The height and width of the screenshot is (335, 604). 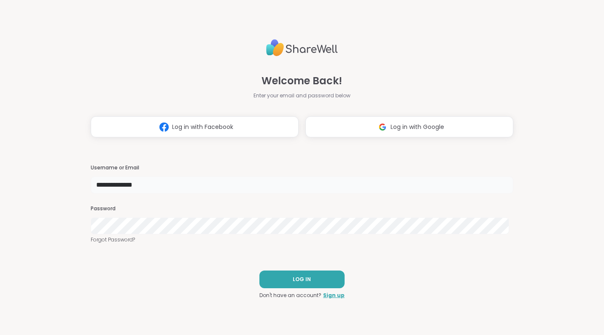 What do you see at coordinates (302, 209) in the screenshot?
I see `h3: Password` at bounding box center [302, 209].